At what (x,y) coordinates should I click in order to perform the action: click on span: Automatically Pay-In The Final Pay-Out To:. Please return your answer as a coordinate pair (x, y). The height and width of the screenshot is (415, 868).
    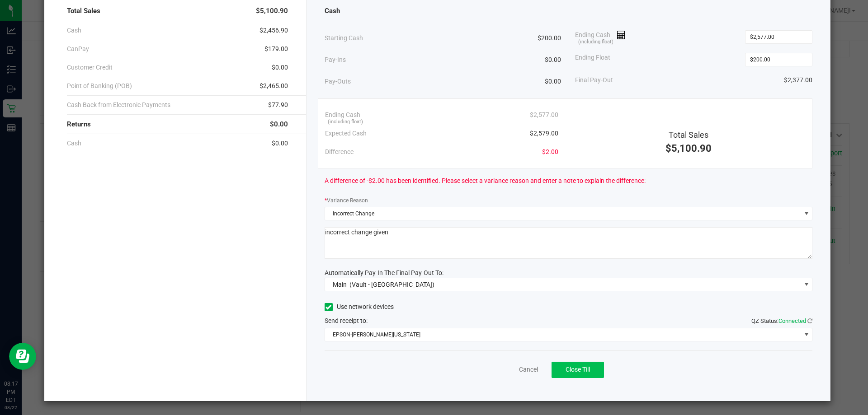
    Looking at the image, I should click on (384, 273).